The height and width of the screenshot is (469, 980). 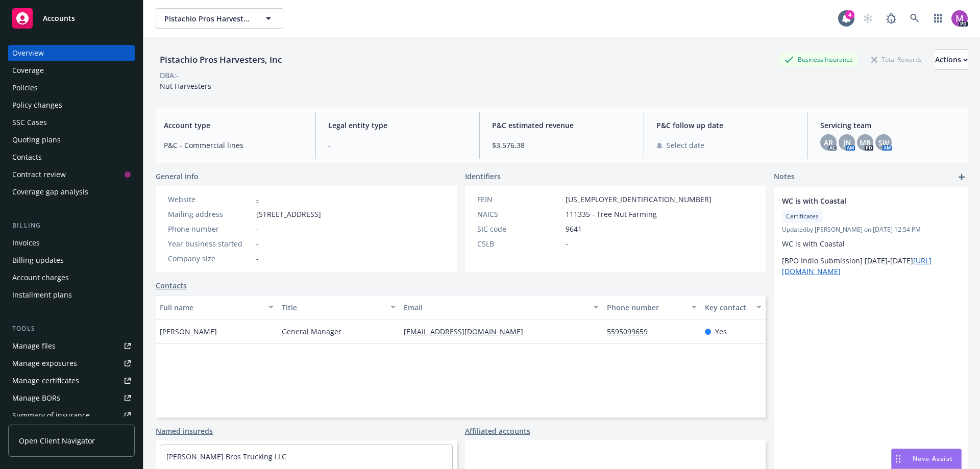 What do you see at coordinates (519, 214) in the screenshot?
I see `div: NAICS` at bounding box center [519, 214].